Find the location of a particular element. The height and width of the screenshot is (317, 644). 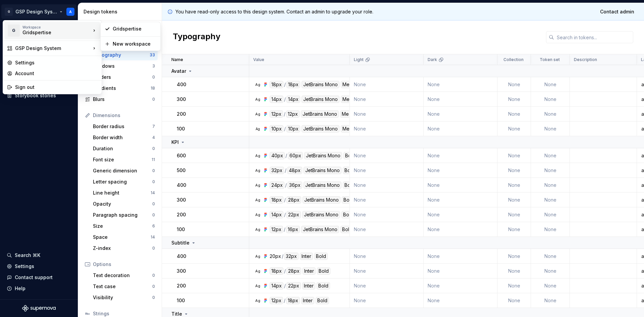

div: Settings is located at coordinates (56, 63).